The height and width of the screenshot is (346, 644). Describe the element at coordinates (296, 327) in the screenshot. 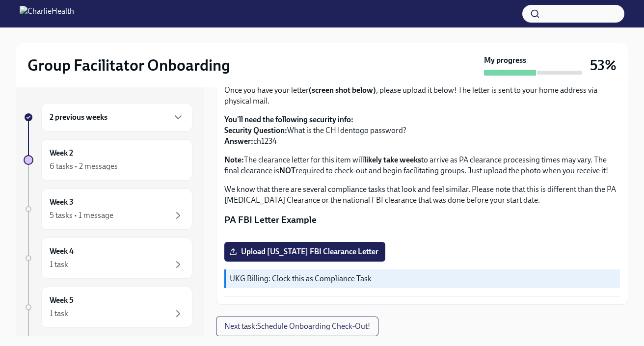

I see `button: Next task:Schedule Onboarding Check-Out!` at that location.